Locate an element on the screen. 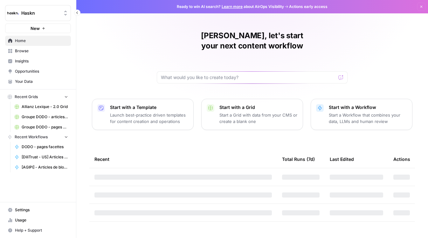 The height and width of the screenshot is (238, 428). a: Groupe DODO - pages catégories Grid is located at coordinates (41, 127).